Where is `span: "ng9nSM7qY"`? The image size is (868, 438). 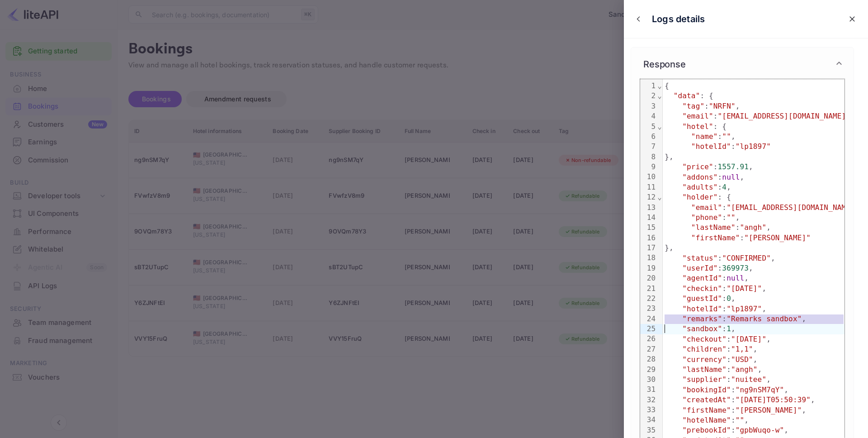 span: "ng9nSM7qY" is located at coordinates (760, 389).